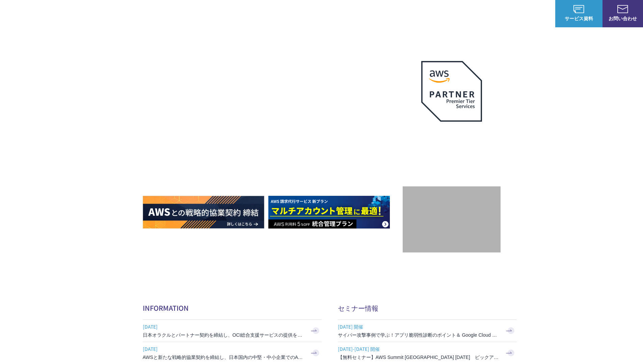 Image resolution: width=643 pixels, height=364 pixels. What do you see at coordinates (224, 335) in the screenshot?
I see `h3: 日本オラクルとパートナー契約を締結し、OCI総合支援サービスの提供を開始` at bounding box center [224, 335].